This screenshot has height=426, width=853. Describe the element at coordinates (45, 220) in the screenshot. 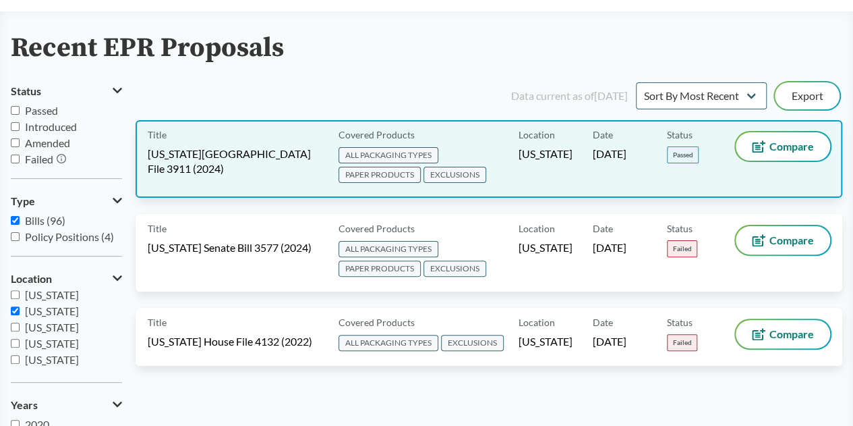

I see `span: Bills (96)` at that location.